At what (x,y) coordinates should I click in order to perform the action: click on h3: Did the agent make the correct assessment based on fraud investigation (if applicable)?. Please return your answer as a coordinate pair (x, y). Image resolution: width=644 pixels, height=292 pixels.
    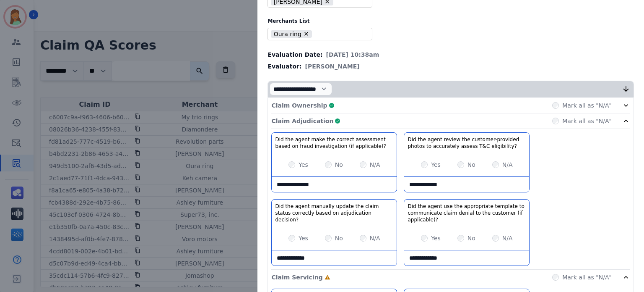
    Looking at the image, I should click on (334, 143).